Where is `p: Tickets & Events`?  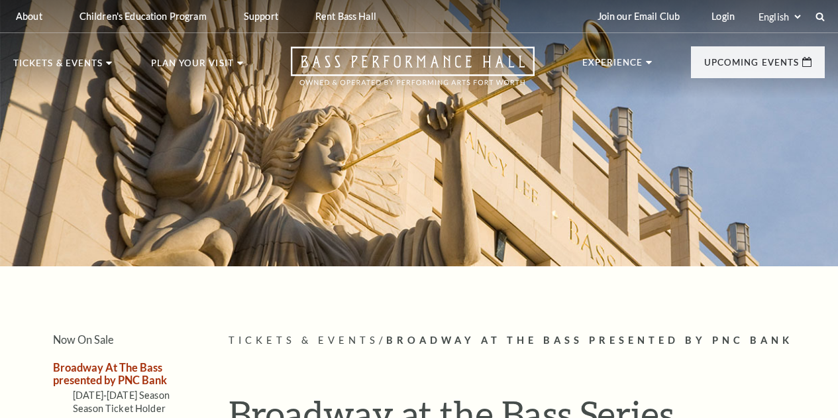 p: Tickets & Events is located at coordinates (58, 67).